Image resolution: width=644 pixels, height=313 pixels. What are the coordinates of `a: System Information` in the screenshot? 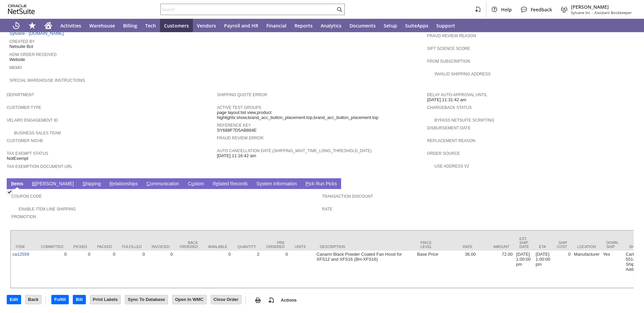 It's located at (276, 184).